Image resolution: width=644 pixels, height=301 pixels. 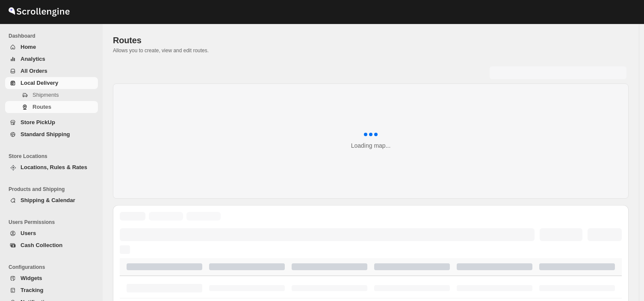 I want to click on button: Shipments, so click(x=52, y=95).